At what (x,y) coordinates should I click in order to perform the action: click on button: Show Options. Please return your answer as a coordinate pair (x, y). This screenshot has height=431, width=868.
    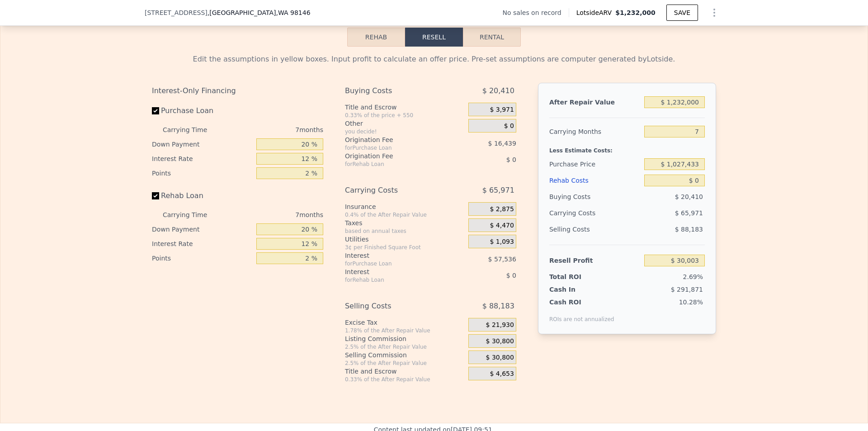
    Looking at the image, I should click on (715, 13).